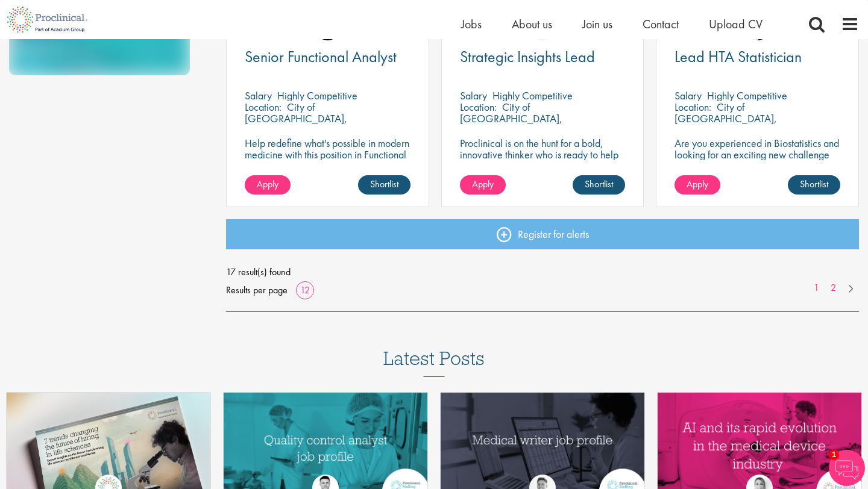 This screenshot has width=868, height=489. I want to click on span: Senior Functional Analyst, so click(321, 57).